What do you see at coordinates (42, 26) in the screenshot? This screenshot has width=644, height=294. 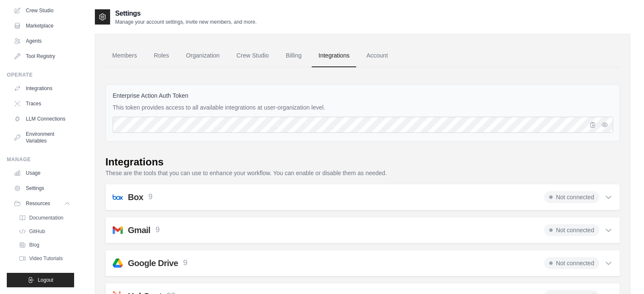 I see `a: Marketplace` at bounding box center [42, 26].